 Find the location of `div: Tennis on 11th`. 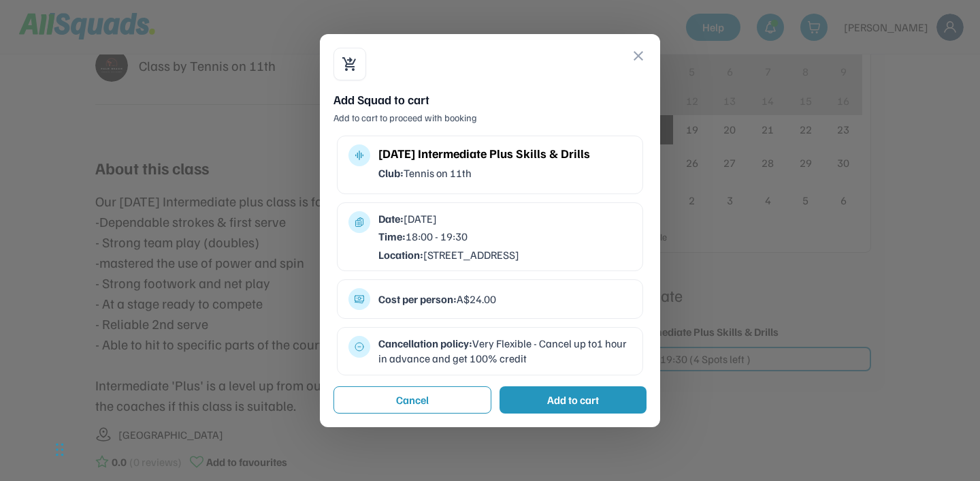

div: Tennis on 11th is located at coordinates (505, 173).